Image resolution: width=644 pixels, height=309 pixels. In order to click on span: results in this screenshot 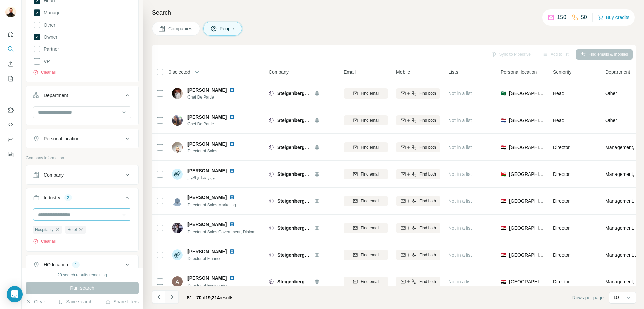, I will do `click(210, 297)`.